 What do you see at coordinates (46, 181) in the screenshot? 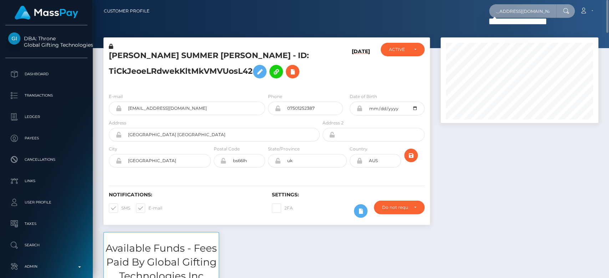
I see `a: Links` at bounding box center [46, 181].